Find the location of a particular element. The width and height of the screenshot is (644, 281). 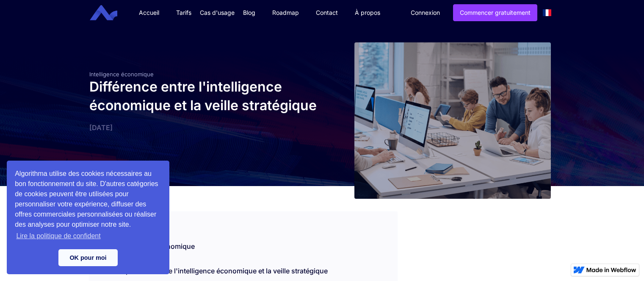

span: Algorithma utilise des cookies nécessaires au bon fonctionnement du site. D'autres catégories de ... is located at coordinates (88, 205).